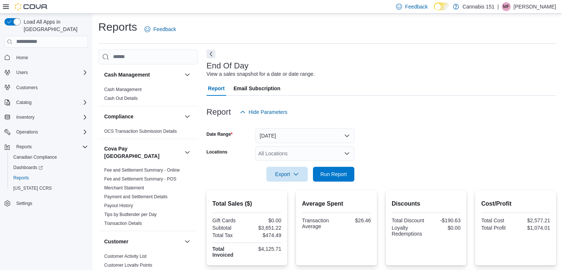  I want to click on h2: Cost/Profit, so click(516, 204).